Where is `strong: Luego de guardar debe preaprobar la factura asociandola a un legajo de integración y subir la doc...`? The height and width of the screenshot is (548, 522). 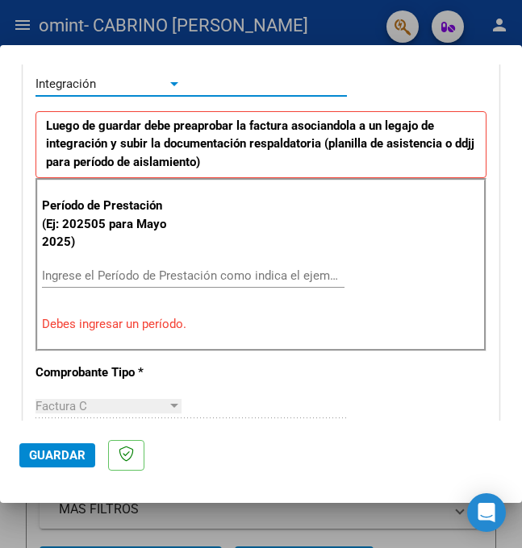 strong: Luego de guardar debe preaprobar la factura asociandola a un legajo de integración y subir la doc... is located at coordinates (260, 144).